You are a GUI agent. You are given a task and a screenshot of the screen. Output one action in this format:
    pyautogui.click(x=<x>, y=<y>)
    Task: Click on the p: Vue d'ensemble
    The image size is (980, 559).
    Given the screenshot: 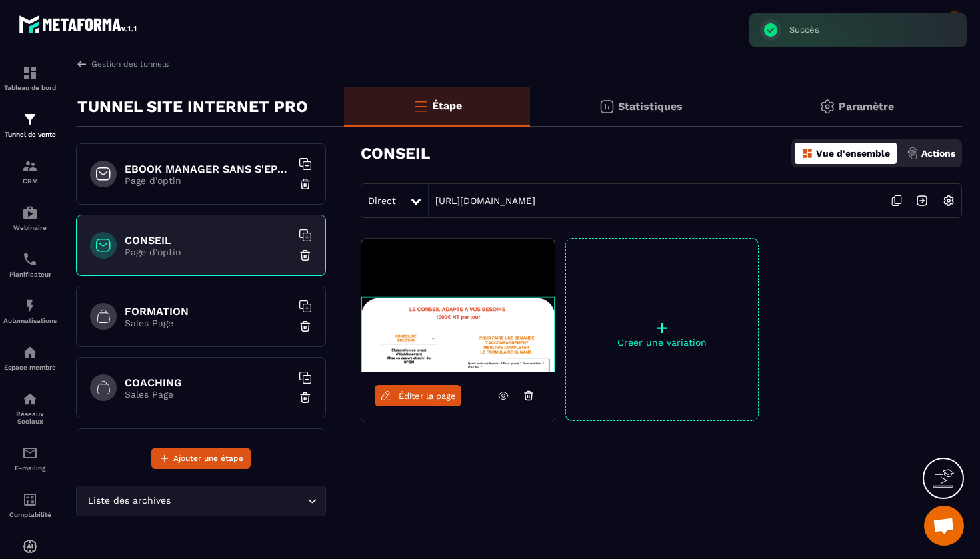 What is the action you would take?
    pyautogui.click(x=853, y=153)
    